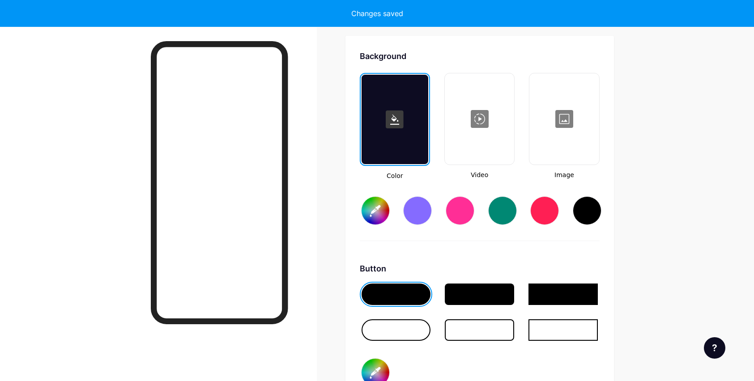 The height and width of the screenshot is (381, 754). What do you see at coordinates (479, 175) in the screenshot?
I see `span: Video` at bounding box center [479, 175].